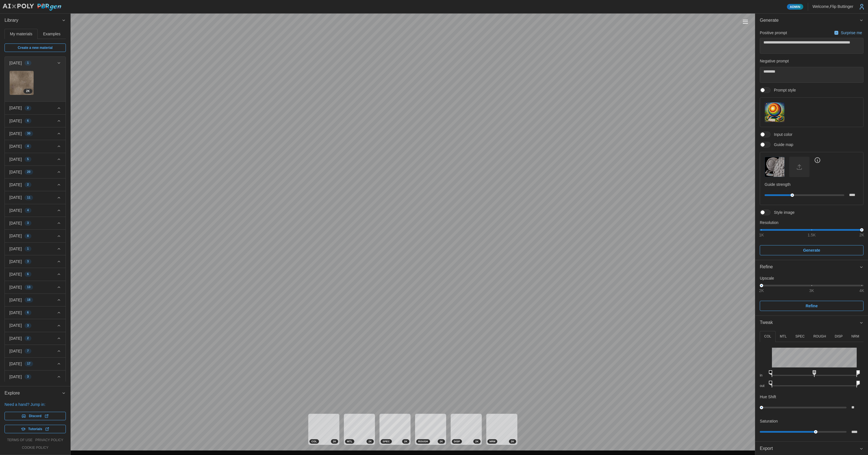 The image size is (868, 455). Describe the element at coordinates (387, 441) in the screenshot. I see `span: SPEC` at that location.